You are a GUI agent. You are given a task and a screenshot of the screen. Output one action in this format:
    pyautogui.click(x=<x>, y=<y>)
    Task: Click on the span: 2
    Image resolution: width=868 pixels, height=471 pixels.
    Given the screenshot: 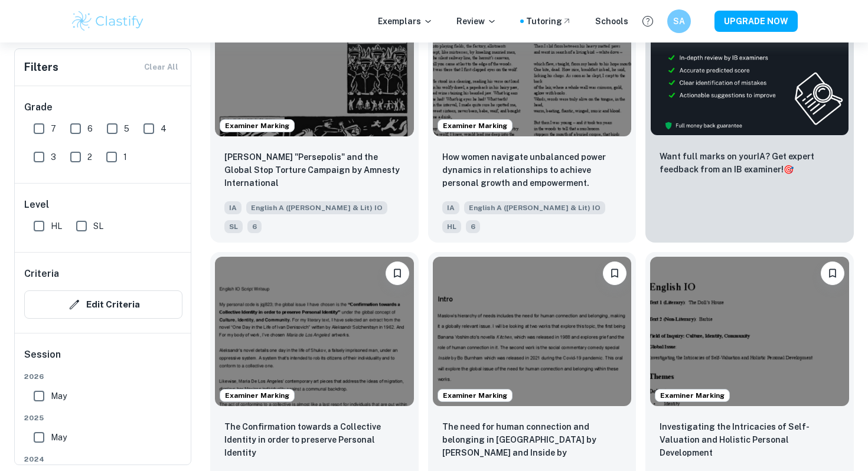 What is the action you would take?
    pyautogui.click(x=90, y=157)
    